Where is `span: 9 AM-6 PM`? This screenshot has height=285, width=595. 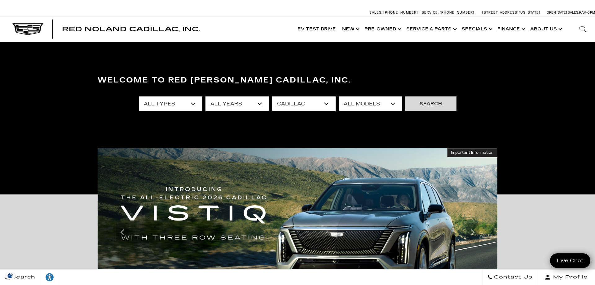 span: 9 AM-6 PM is located at coordinates (587, 12).